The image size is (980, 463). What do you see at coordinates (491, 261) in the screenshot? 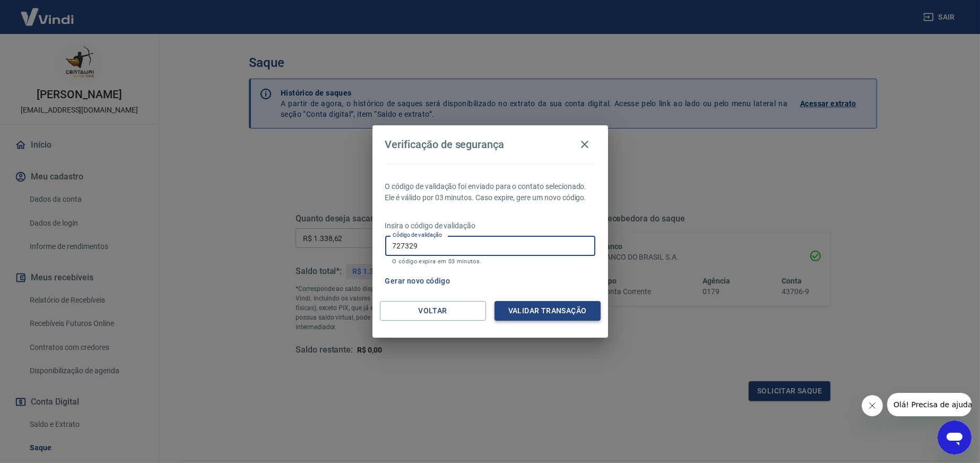
I see `p: O código expira em 03 minutos.` at bounding box center [491, 261].